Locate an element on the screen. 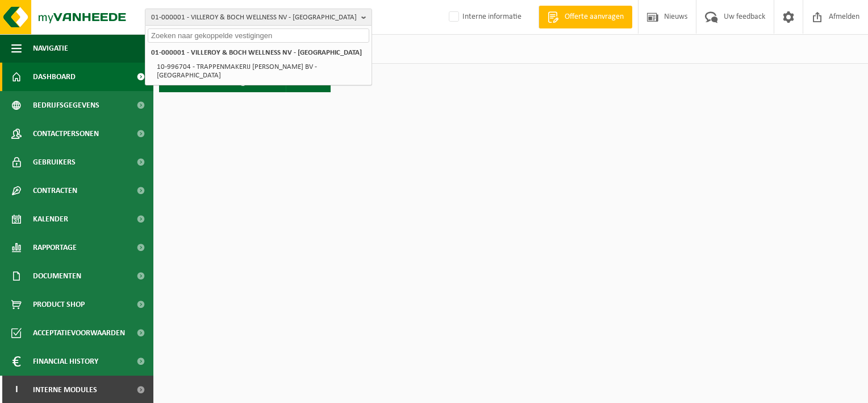 The height and width of the screenshot is (403, 868). span: Financial History is located at coordinates (65, 361).